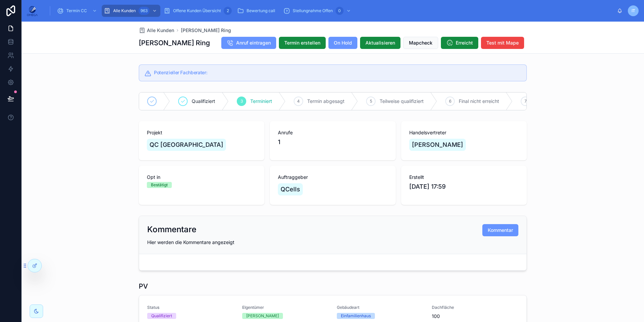 The image size is (644, 322). I want to click on button: Anruf eintragen, so click(249, 43).